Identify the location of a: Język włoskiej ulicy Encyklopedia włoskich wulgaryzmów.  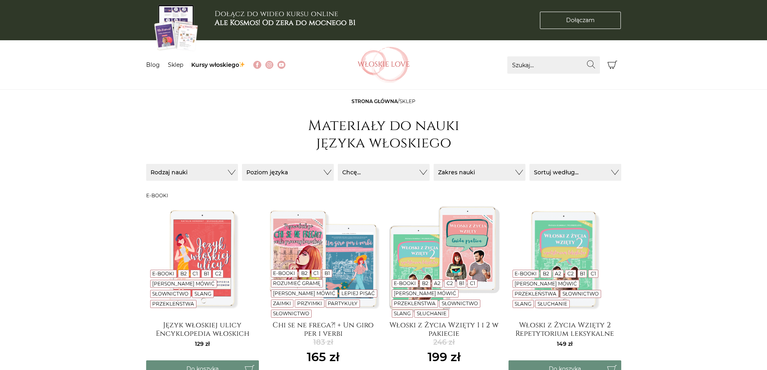
(202, 329).